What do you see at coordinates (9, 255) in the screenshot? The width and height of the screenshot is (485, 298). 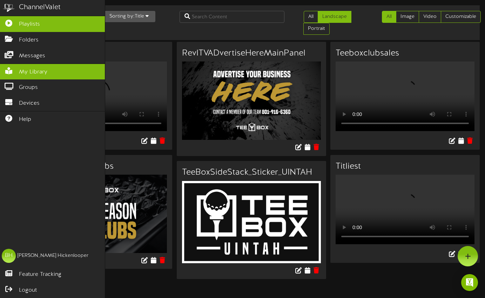 I see `div: BH` at bounding box center [9, 255].